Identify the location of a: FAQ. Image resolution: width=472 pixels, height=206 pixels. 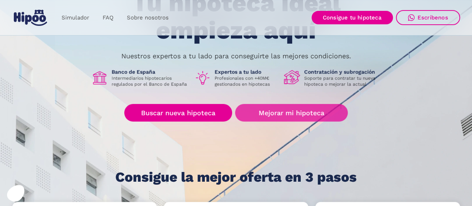
(108, 18).